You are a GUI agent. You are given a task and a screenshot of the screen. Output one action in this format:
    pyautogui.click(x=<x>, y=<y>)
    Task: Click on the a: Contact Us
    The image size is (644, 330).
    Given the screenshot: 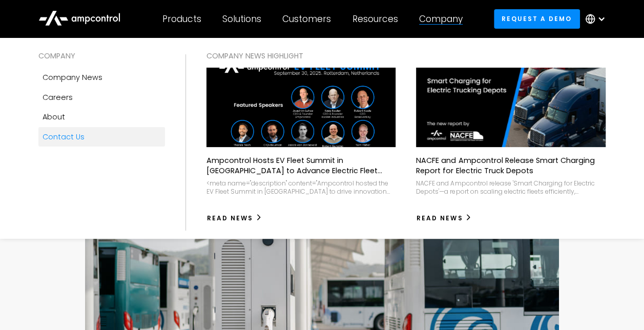 What is the action you would take?
    pyautogui.click(x=102, y=137)
    